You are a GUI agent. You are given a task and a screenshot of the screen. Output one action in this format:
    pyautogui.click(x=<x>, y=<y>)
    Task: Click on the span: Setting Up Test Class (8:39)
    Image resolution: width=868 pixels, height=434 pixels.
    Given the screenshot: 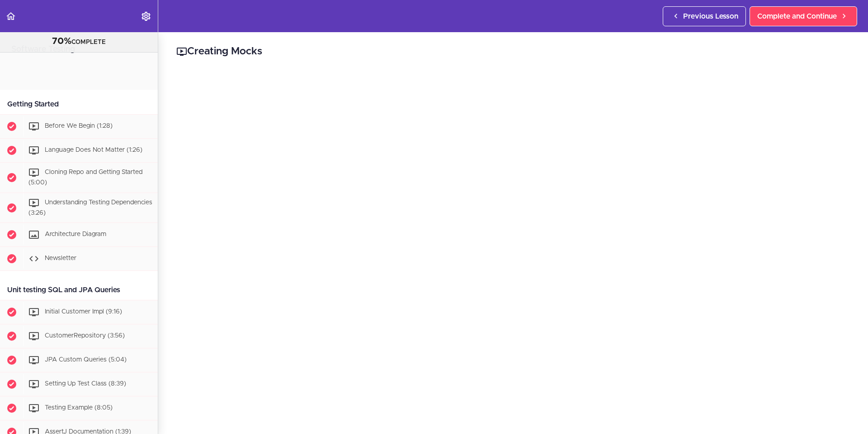 What is the action you would take?
    pyautogui.click(x=86, y=384)
    